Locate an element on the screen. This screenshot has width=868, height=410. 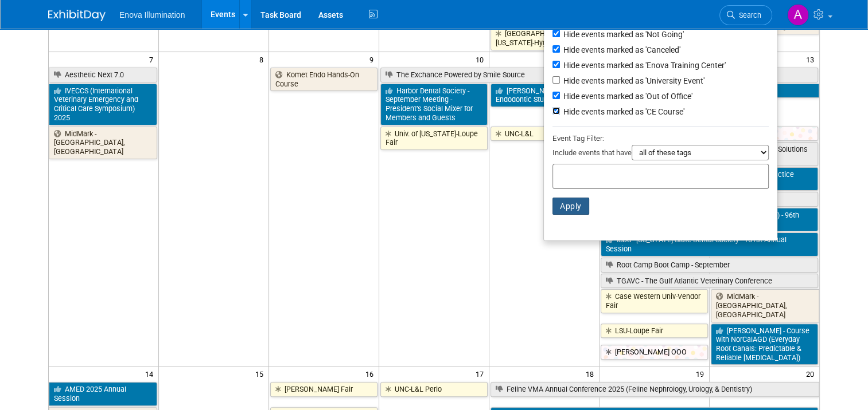
span: 19 is located at coordinates (702, 373).